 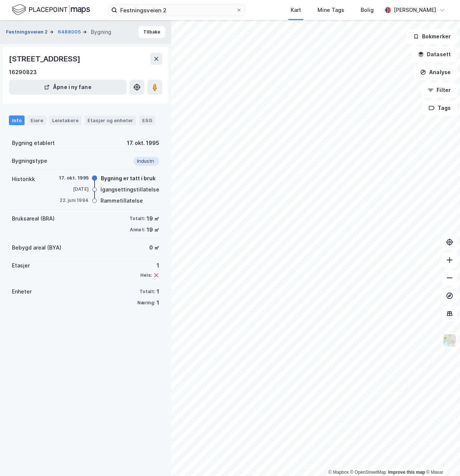 What do you see at coordinates (37, 121) in the screenshot?
I see `div: Eiere` at bounding box center [37, 121].